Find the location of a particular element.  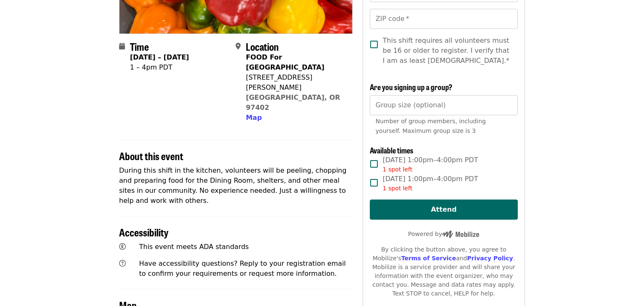

span: Map is located at coordinates (253, 118).